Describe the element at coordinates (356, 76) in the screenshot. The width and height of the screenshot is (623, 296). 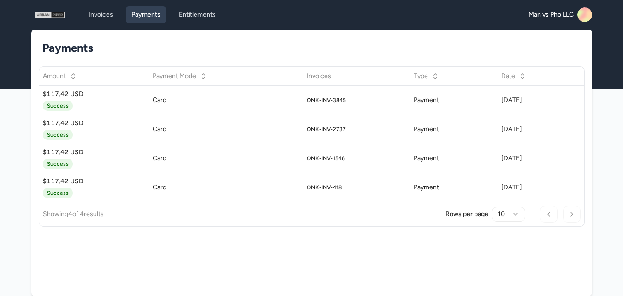
I see `th: Invoices` at that location.